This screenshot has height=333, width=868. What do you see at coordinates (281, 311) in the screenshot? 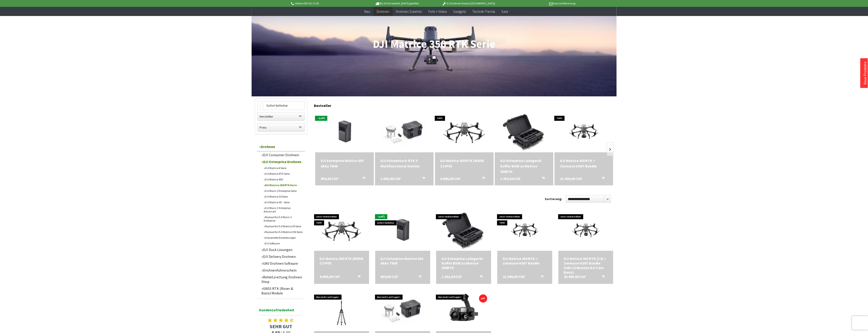
I see `span: Kundenzufriedenheit` at bounding box center [281, 311].